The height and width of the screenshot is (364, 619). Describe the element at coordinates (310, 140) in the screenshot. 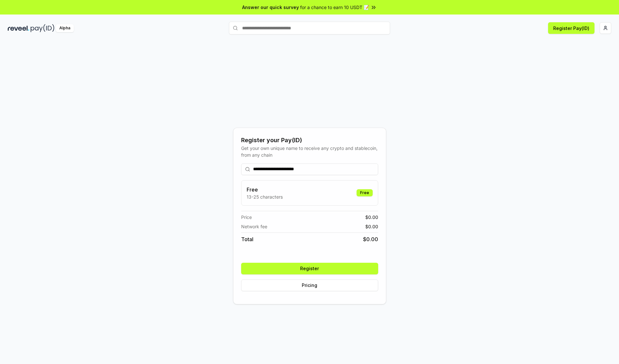

I see `div: Register your Pay(ID)` at that location.